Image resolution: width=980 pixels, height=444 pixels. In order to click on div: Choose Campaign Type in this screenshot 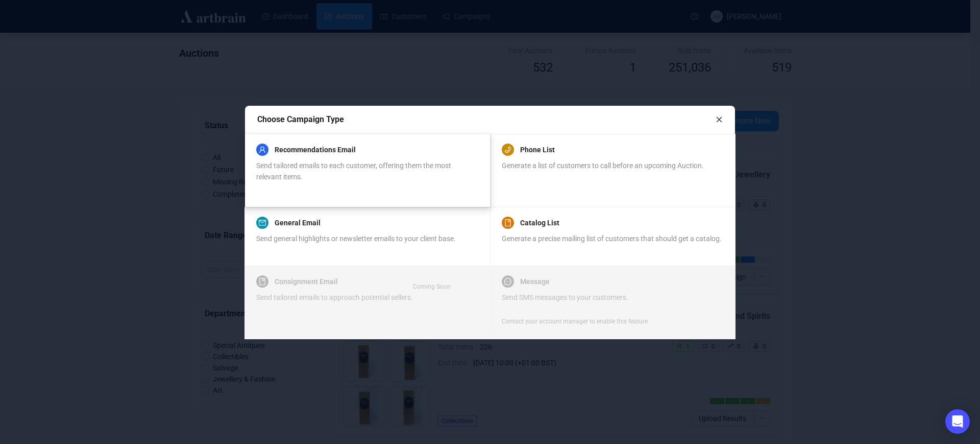, I will do `click(487, 119)`.